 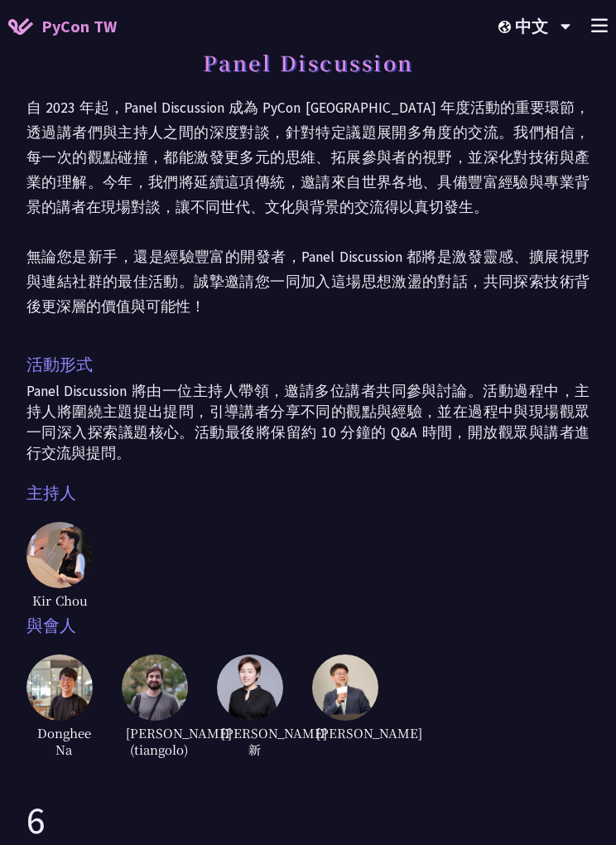 I want to click on h1: Panel Discussion, so click(x=308, y=62).